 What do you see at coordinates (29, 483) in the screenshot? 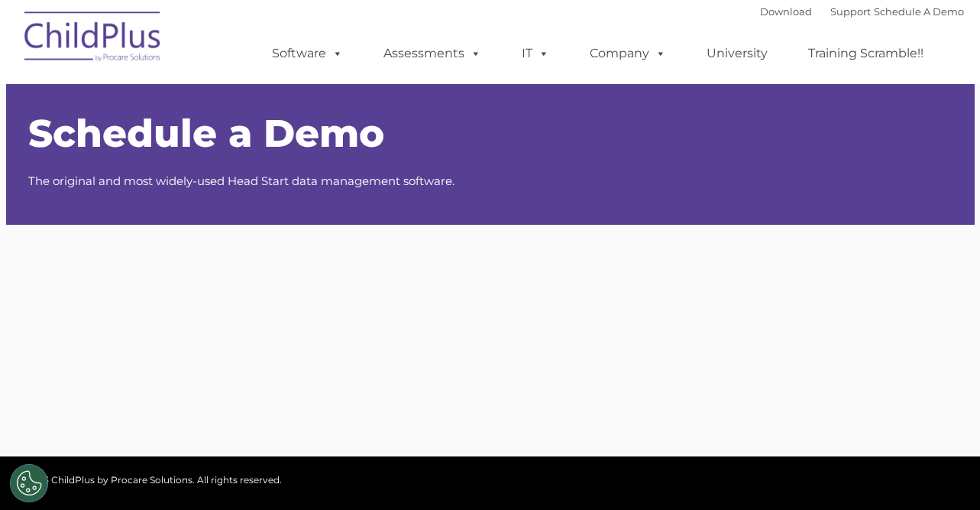
I see `button: Cookies Settings` at bounding box center [29, 483].